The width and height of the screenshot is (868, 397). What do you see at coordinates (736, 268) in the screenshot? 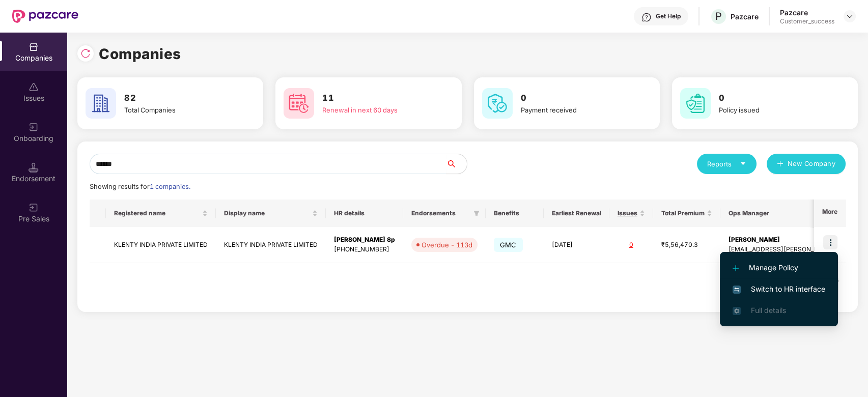
I see `img: svg+xml;base64,PHN2ZyB4bWxucz0iaHR0cDovL3d3dy53My5vcmcvMjAwMC9zdmciIHdpZHRoPSIxMi4yMDEiIGhlaWdodD...` at bounding box center [736, 268].